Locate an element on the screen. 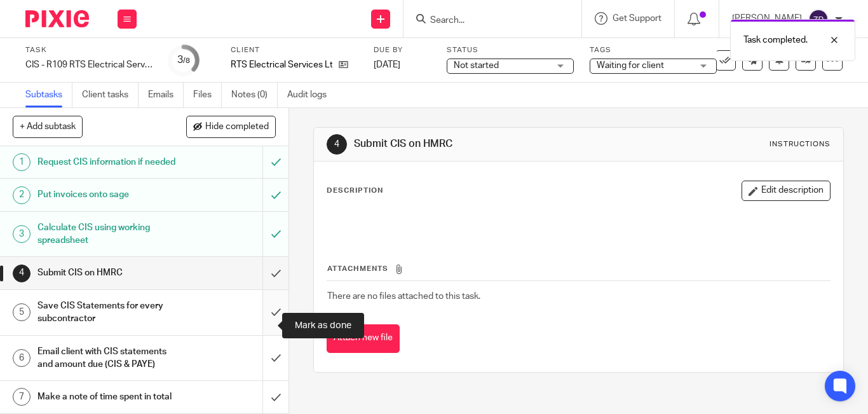 The height and width of the screenshot is (414, 868). small: /8 is located at coordinates (186, 61).